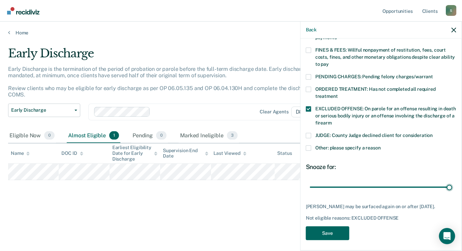  Describe the element at coordinates (274, 112) in the screenshot. I see `div: Clear agents` at that location.